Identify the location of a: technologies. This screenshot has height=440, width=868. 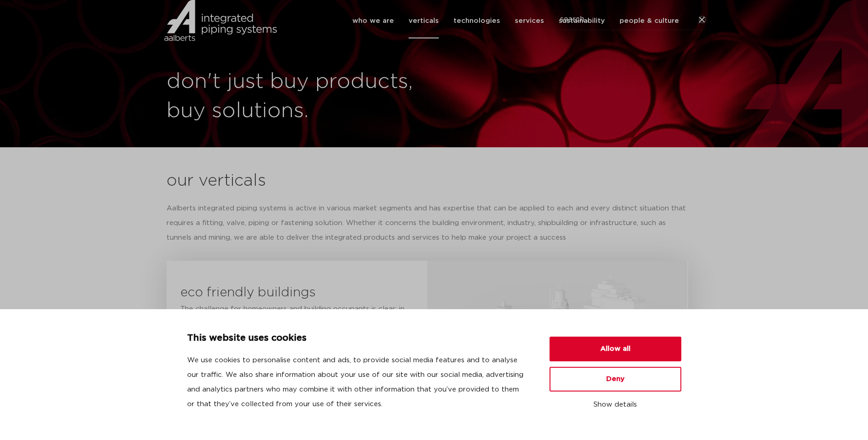
(477, 21).